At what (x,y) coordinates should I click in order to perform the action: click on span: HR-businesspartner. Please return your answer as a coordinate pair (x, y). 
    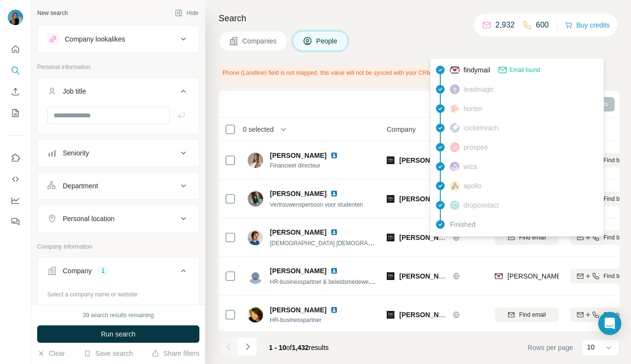
    Looking at the image, I should click on (310, 320).